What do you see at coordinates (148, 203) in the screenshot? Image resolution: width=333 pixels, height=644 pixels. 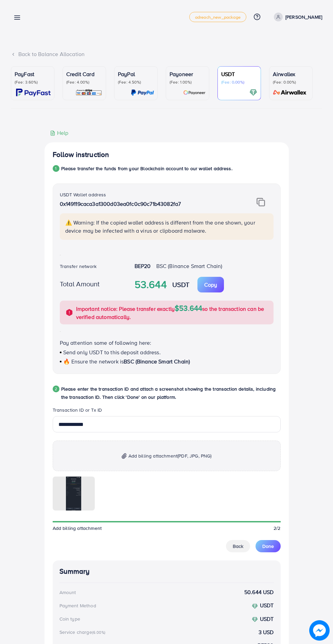 I see `p: 0x149119caca3a1300d03ea0fc0c90c71b43082fa7` at bounding box center [148, 203].